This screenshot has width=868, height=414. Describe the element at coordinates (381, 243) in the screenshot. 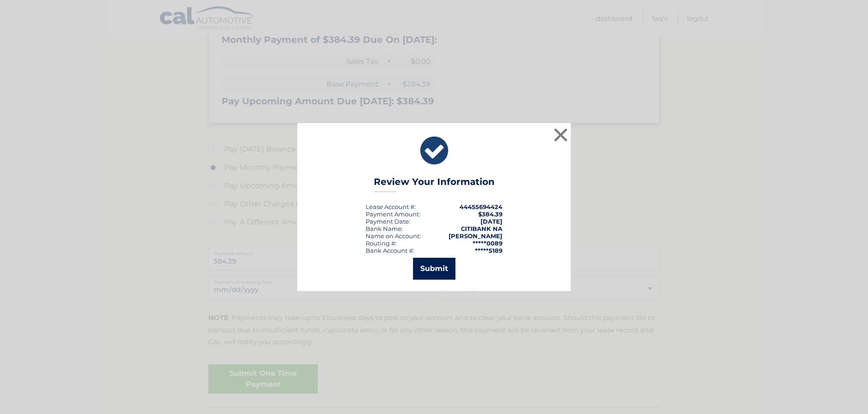

I see `div: Routing #:` at that location.